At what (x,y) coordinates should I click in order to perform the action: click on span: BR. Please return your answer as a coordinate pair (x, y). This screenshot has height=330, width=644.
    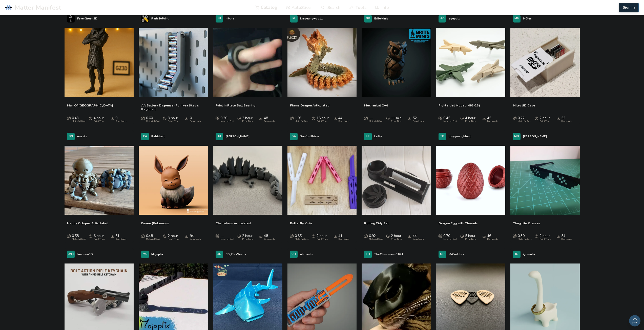
    Looking at the image, I should click on (368, 19).